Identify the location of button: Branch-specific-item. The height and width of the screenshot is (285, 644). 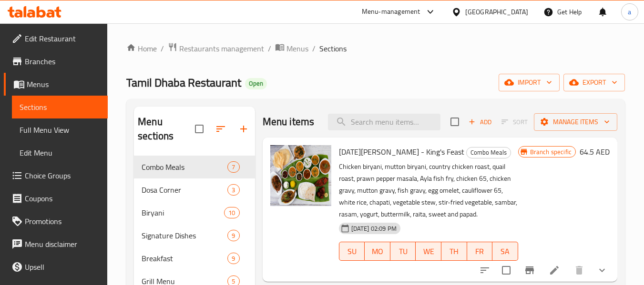
(529, 270).